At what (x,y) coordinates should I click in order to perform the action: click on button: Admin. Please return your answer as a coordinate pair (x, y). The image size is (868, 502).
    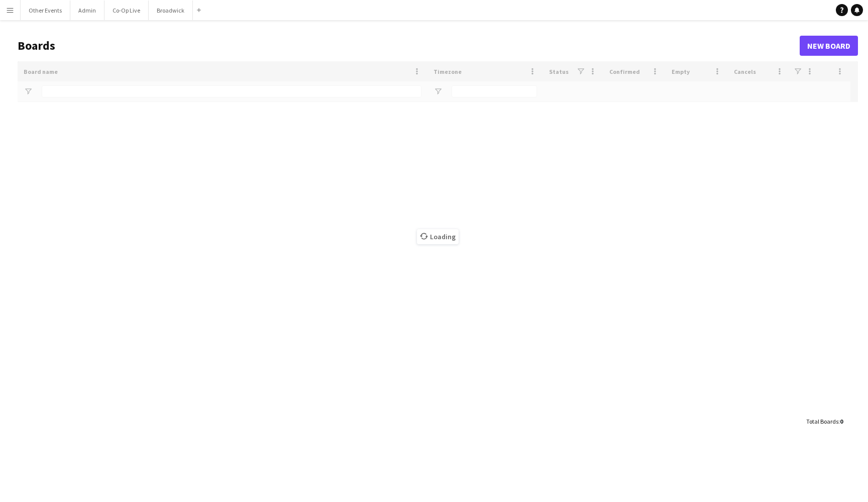
    Looking at the image, I should click on (87, 10).